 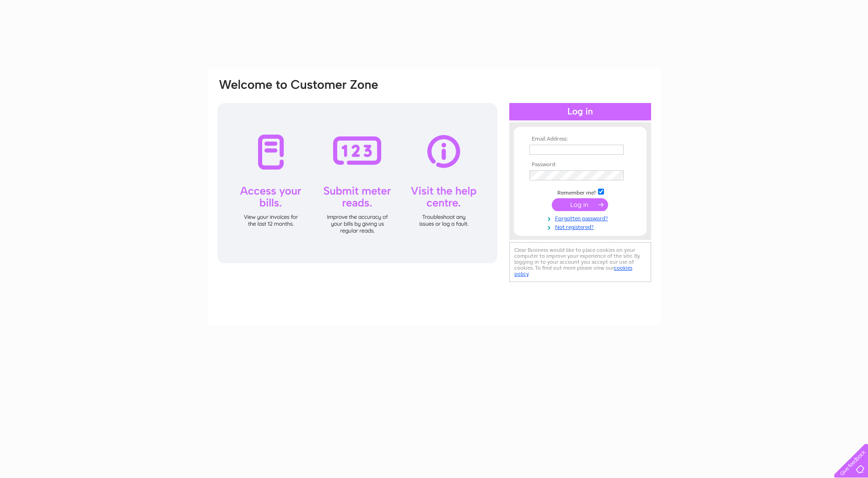 What do you see at coordinates (580, 192) in the screenshot?
I see `td: Remember me?` at bounding box center [580, 192].